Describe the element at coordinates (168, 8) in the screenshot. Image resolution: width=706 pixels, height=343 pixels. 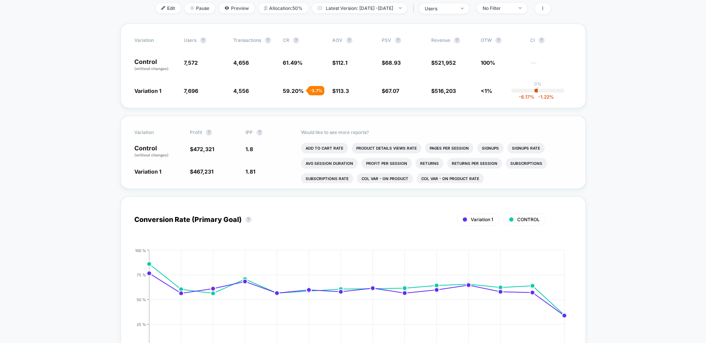
I see `span: Edit` at that location.